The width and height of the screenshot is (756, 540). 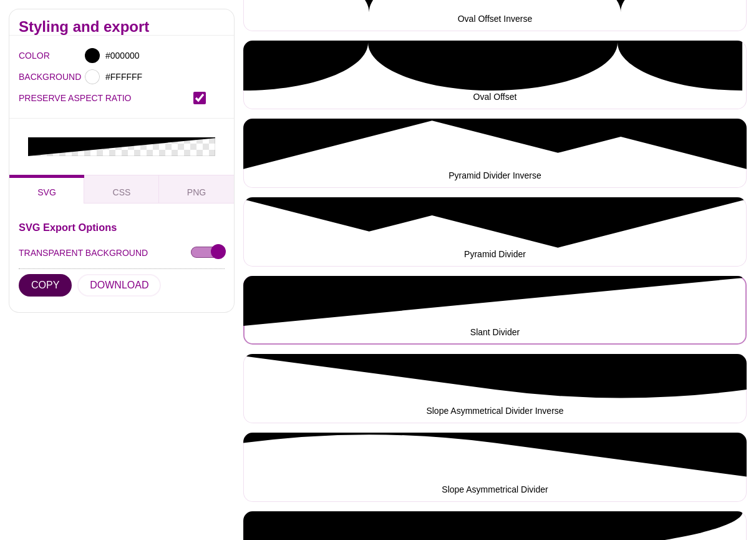 What do you see at coordinates (495, 75) in the screenshot?
I see `button: Oval Offset` at bounding box center [495, 75].